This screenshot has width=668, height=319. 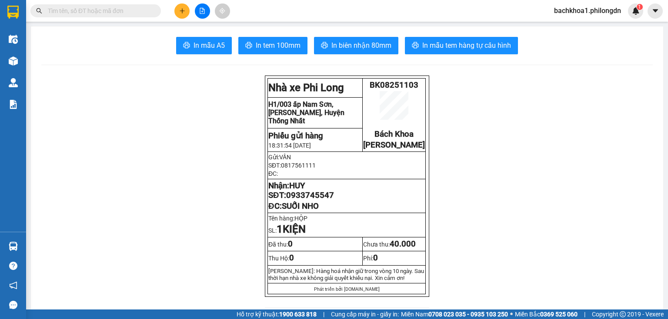 I want to click on span: bachkhoa1.philongdn, so click(x=587, y=10).